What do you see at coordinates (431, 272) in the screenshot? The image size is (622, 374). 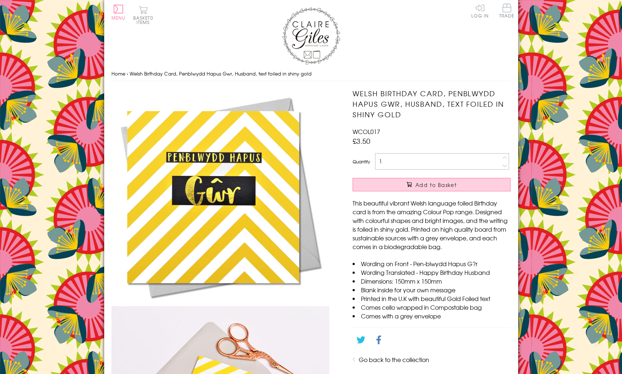 I see `li: Wording Translated - Happy Birthday Husband` at bounding box center [431, 272].